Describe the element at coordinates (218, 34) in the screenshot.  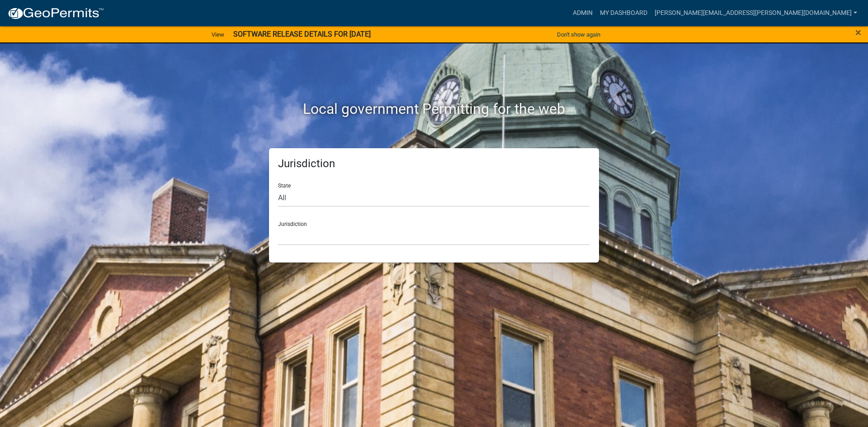
I see `a: View` at that location.